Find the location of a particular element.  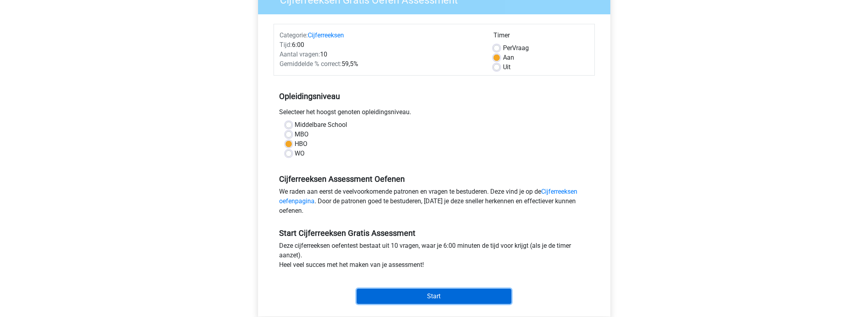

div: Selecteer het hoogst genoten opleidingsniveau. is located at coordinates (434, 114).